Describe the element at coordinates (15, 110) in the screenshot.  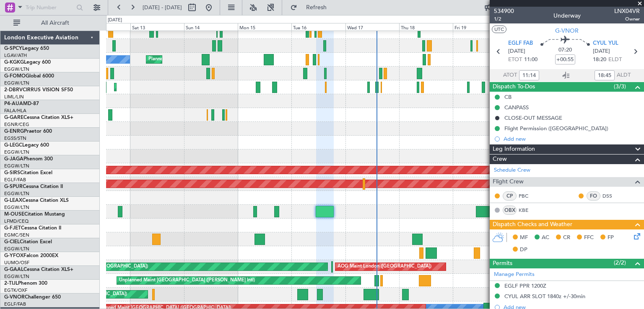
I see `a: FALA/HLA` at that location.